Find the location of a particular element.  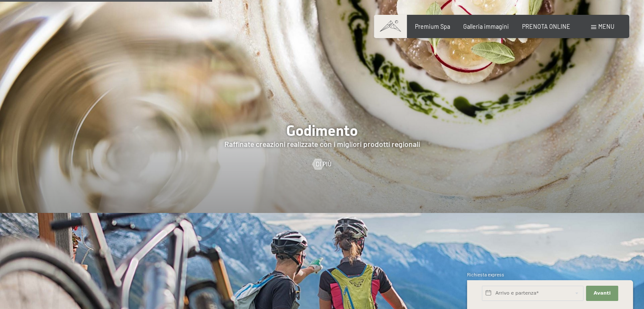

span: Richiesta express is located at coordinates (486, 275).